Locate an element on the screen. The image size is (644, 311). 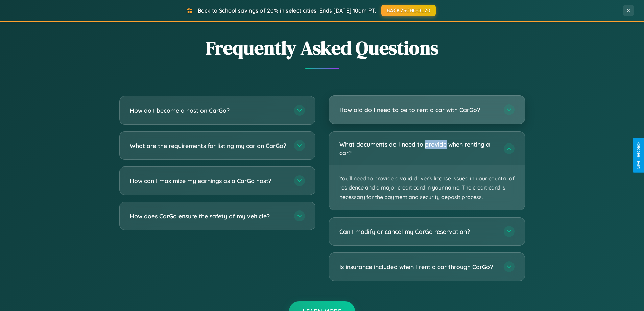
h3: What documents do I need to provide when renting a car? is located at coordinates (418, 148).